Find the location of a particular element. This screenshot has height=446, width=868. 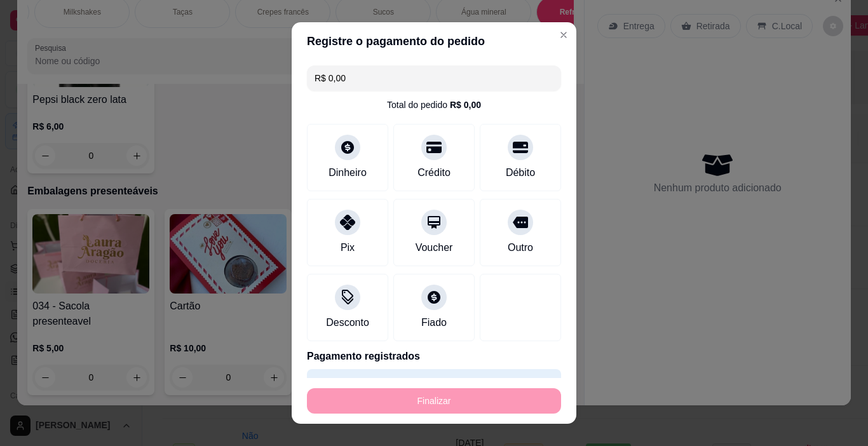

div: Fiado is located at coordinates (434, 323).